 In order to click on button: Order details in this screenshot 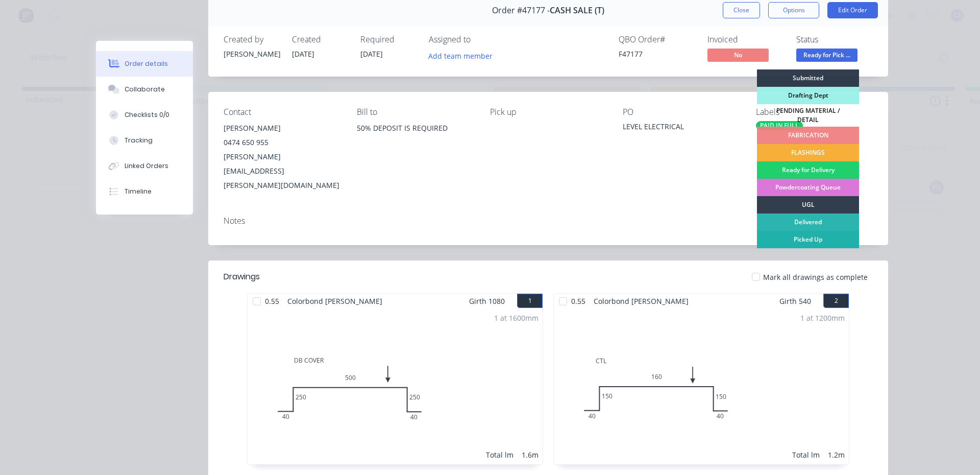, I will do `click(145, 64)`.